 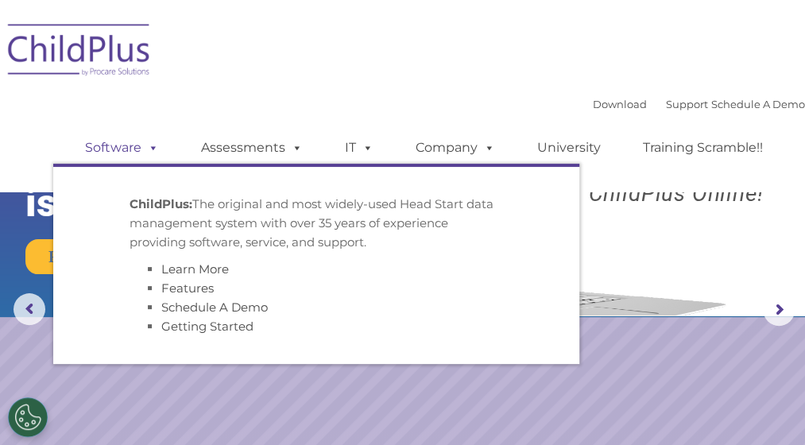 I want to click on a: Training Scramble!!, so click(x=703, y=148).